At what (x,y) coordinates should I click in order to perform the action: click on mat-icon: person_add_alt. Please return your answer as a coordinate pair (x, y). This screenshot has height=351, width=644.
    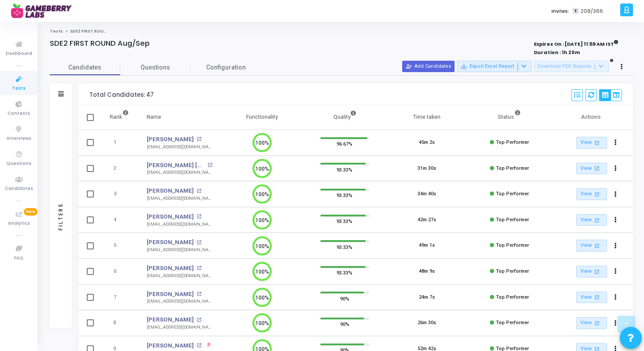
    Looking at the image, I should click on (408, 66).